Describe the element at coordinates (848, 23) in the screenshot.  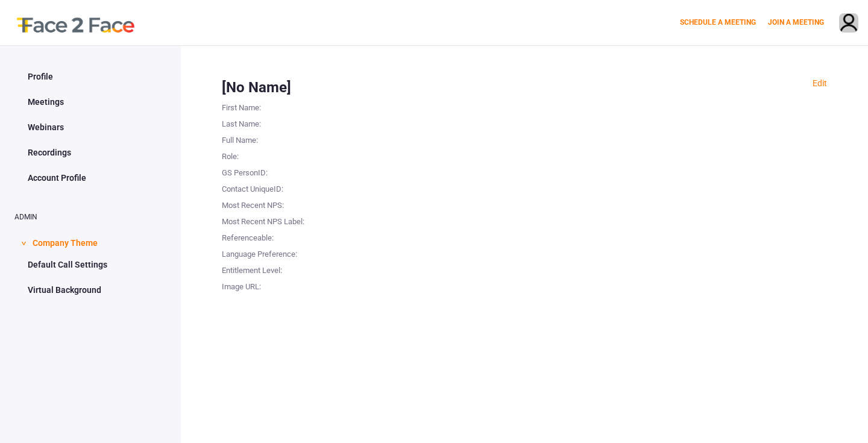
I see `img: avatar.710606db.png` at that location.